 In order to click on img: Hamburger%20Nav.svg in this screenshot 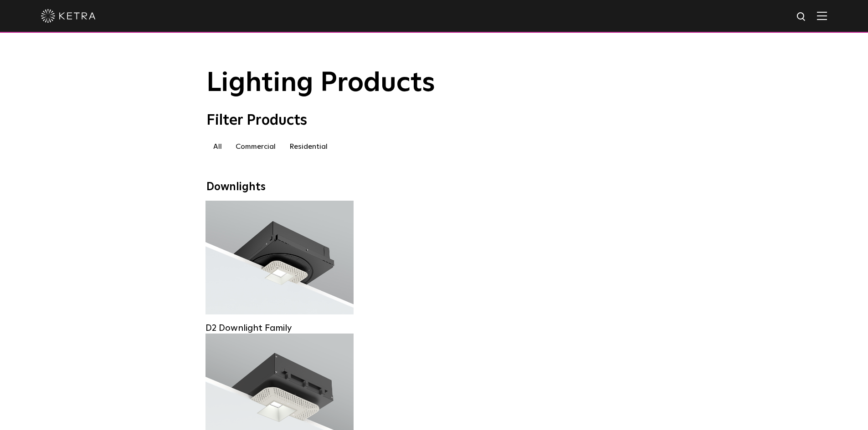, I will do `click(822, 15)`.